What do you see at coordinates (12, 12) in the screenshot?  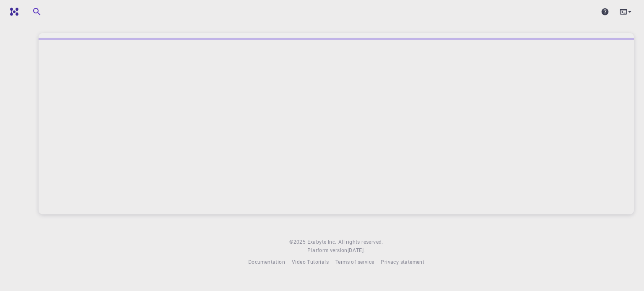 I see `img: logo` at bounding box center [12, 12].